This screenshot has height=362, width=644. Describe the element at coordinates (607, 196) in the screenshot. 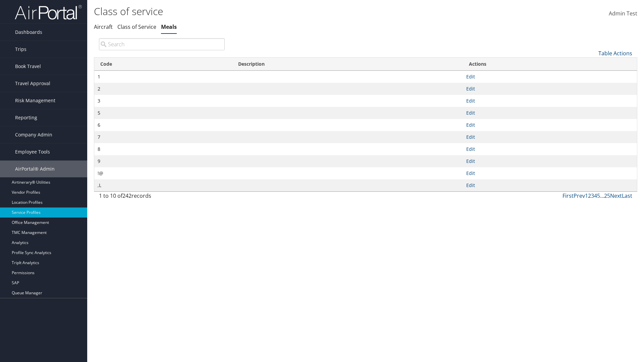

I see `a: 25` at that location.